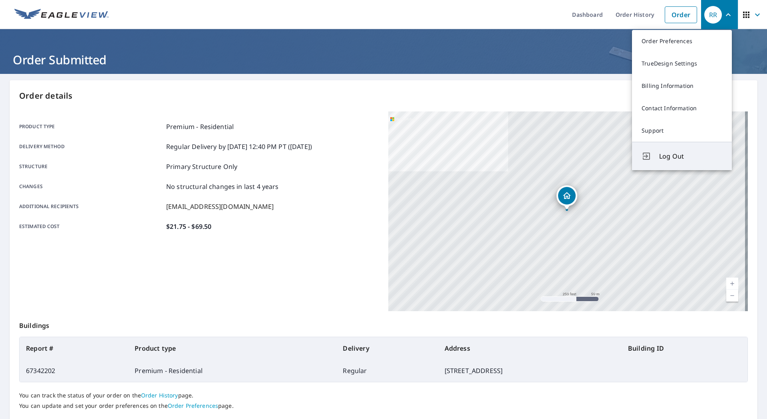 The height and width of the screenshot is (419, 767). I want to click on p: Delivery method, so click(91, 147).